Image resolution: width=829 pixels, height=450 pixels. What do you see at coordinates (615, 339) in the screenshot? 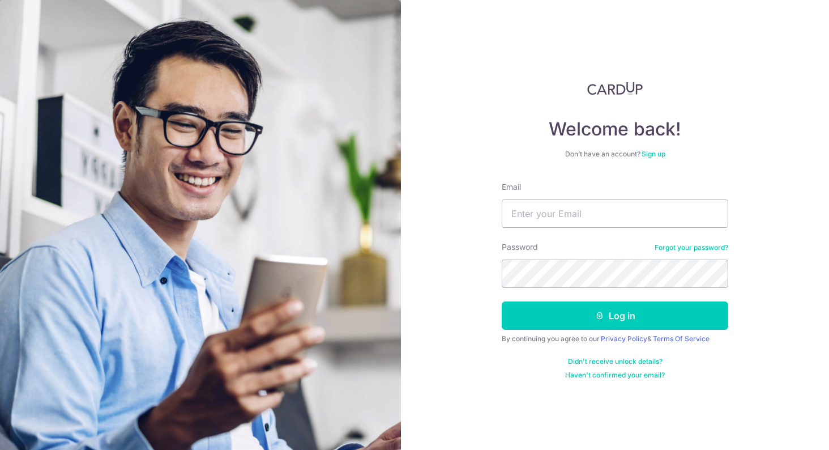
I see `div: By continuing you agree to our &` at bounding box center [615, 339].